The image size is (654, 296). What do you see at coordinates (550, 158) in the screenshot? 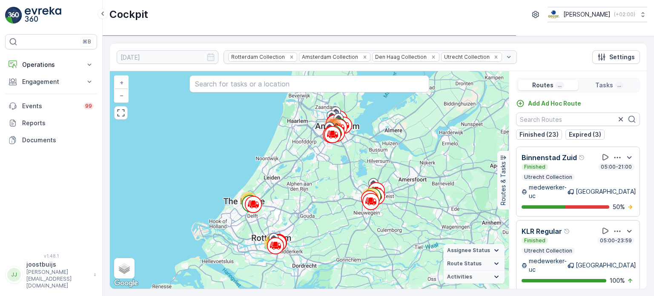
I see `p: Binnenstad Zuid` at bounding box center [550, 158].